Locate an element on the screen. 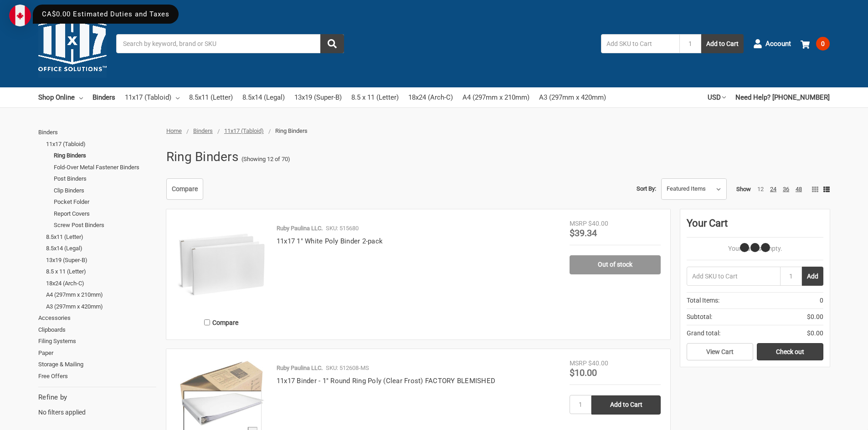 The width and height of the screenshot is (868, 430). a: 11x17 Binder - 1" Round Ring Poly (Clear Frost) FACTORY BLEMISHED is located at coordinates (386, 381).